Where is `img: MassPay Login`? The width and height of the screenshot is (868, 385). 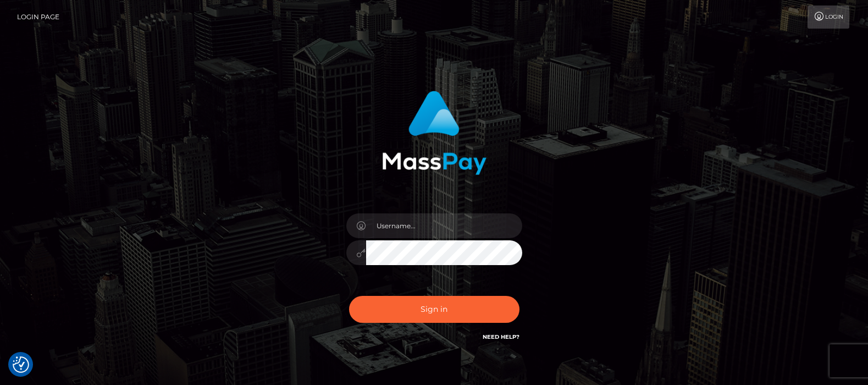 img: MassPay Login is located at coordinates (434, 132).